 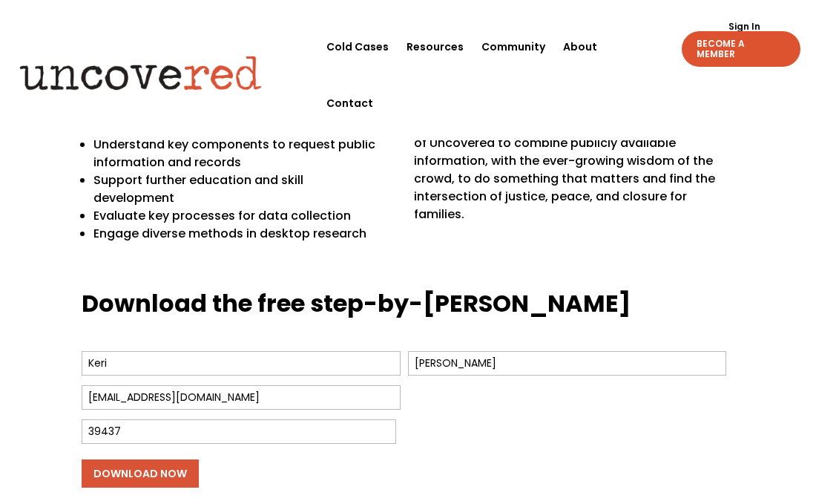 What do you see at coordinates (239, 234) in the screenshot?
I see `p: Engage diverse methods in desktop research` at bounding box center [239, 234].